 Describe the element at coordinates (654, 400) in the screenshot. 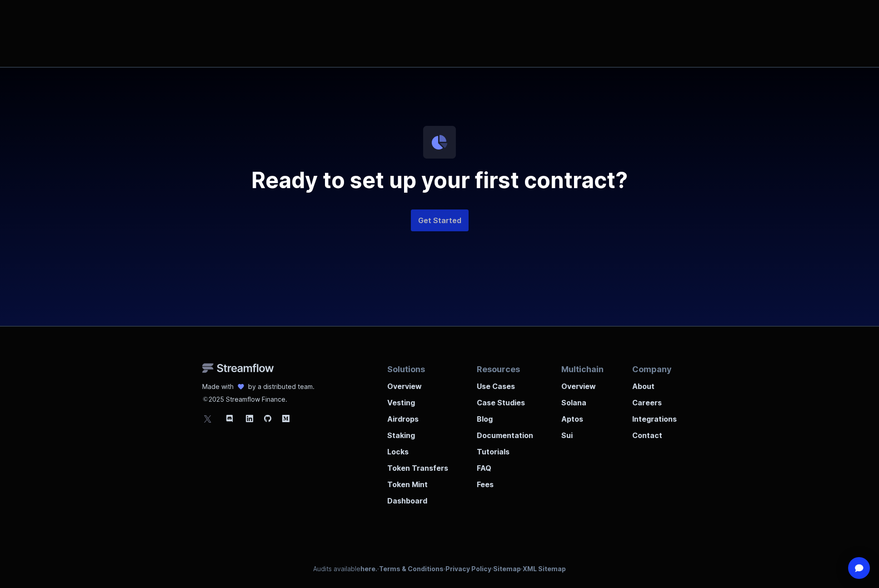

I see `p: Careers` at that location.